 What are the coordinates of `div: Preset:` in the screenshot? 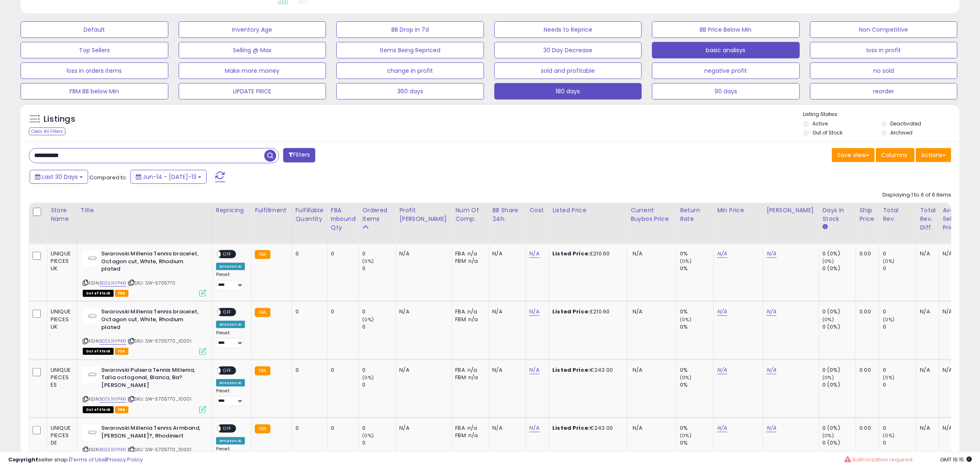 It's located at (230, 339).